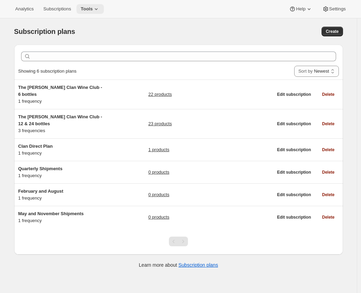 This screenshot has height=293, width=361. Describe the element at coordinates (332, 31) in the screenshot. I see `span: Create` at that location.